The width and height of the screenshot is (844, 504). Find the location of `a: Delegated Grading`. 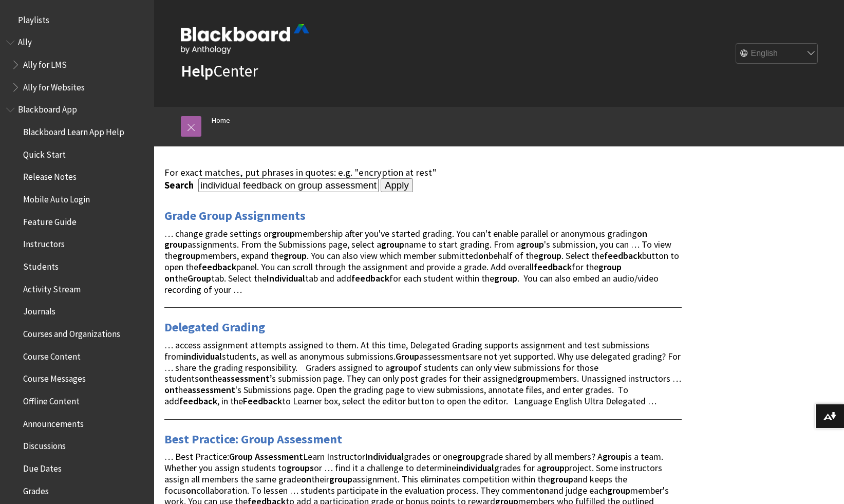

a: Delegated Grading is located at coordinates (214, 327).